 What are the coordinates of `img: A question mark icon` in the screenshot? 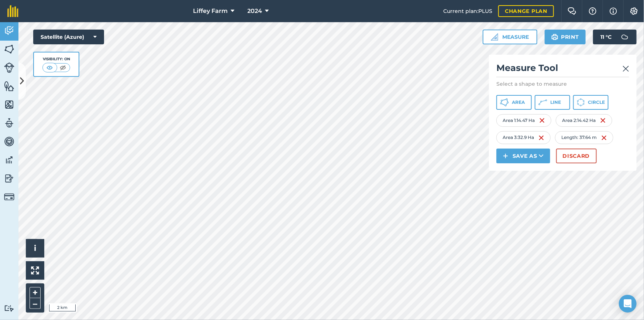 It's located at (593, 11).